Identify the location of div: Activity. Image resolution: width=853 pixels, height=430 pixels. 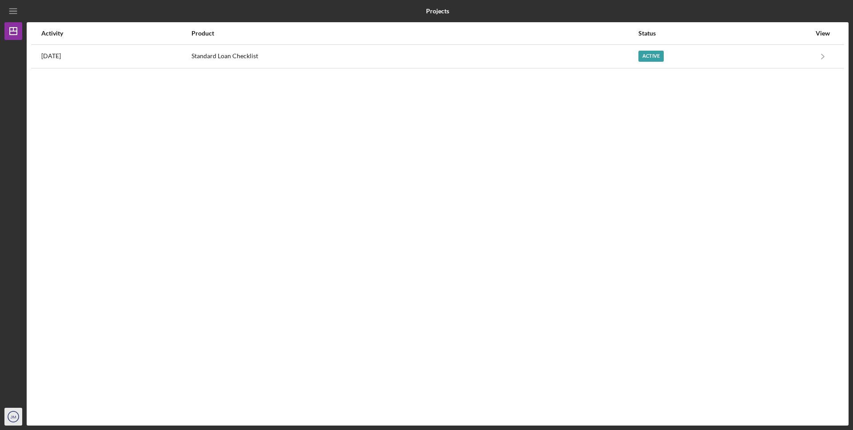
(116, 33).